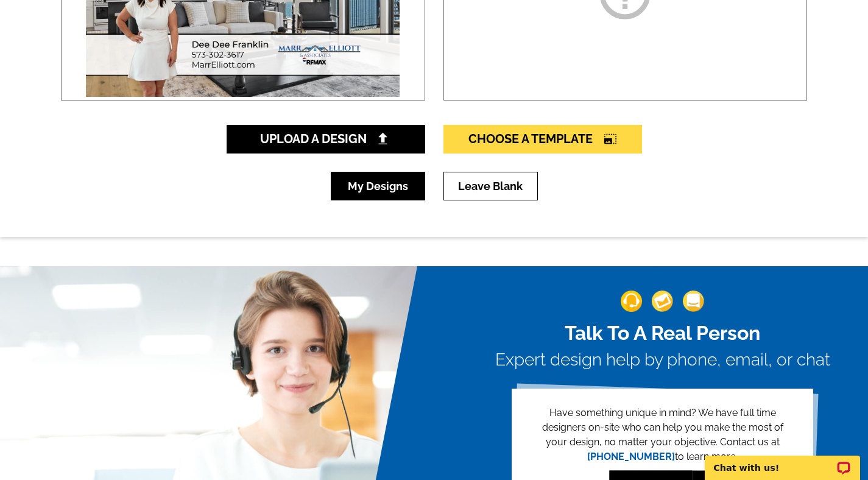 The width and height of the screenshot is (868, 480). I want to click on h3: Expert design help by phone, email, or chat, so click(663, 360).